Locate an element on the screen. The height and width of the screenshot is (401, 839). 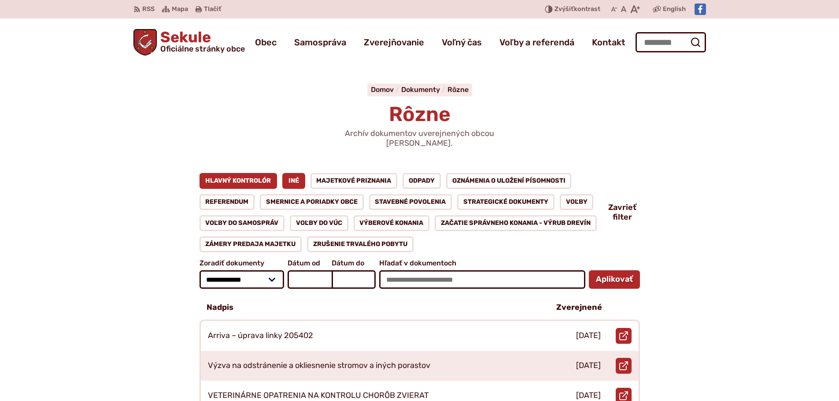
span: Kontakt is located at coordinates (608, 42).